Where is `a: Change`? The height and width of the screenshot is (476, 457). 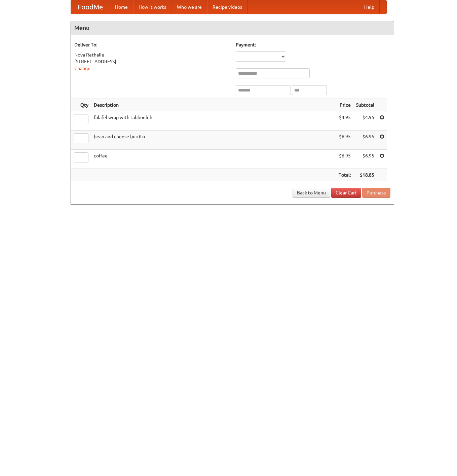
a: Change is located at coordinates (82, 68).